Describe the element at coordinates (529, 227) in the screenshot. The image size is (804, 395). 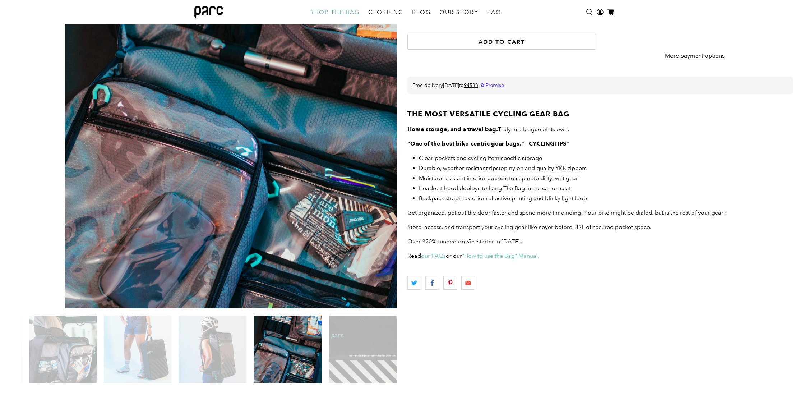
I see `span: Store, access, and transport your cycling gear like never before. 32L of secured pocket space.` at that location.